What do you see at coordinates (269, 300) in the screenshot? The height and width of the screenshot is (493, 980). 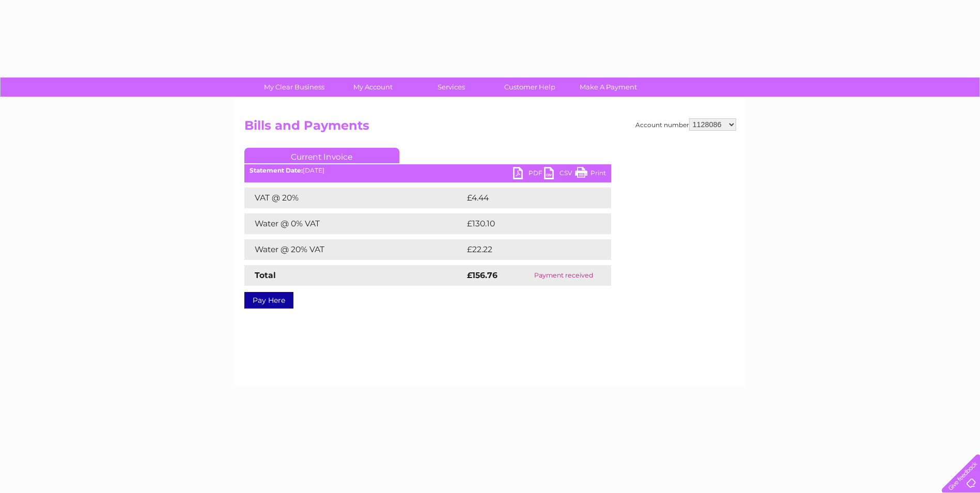 I see `a: Pay Here` at bounding box center [269, 300].